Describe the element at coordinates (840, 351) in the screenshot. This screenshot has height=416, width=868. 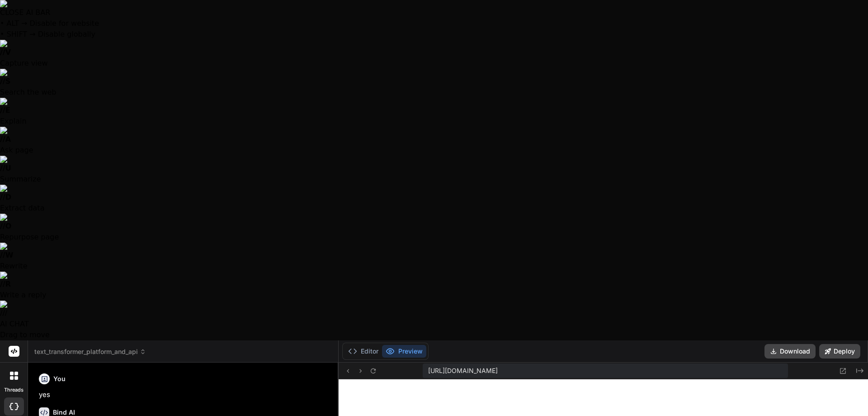
I see `button: Deploy` at that location.